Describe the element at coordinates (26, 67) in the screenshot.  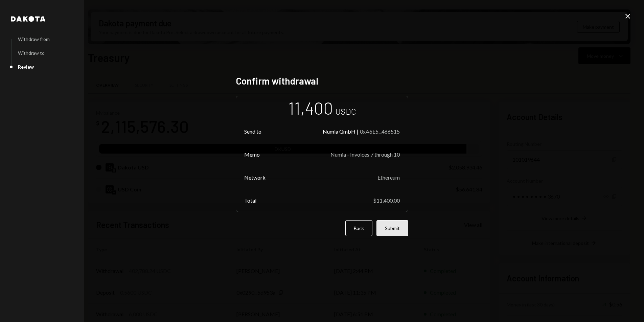
I see `div: Review` at that location.